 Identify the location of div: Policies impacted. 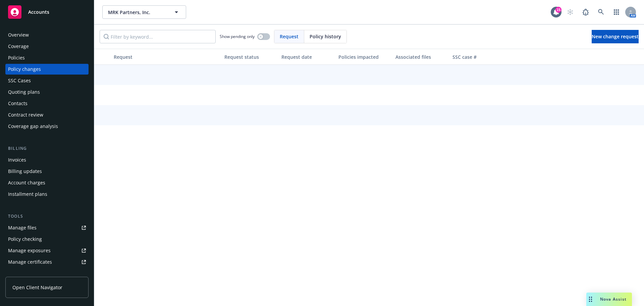
(364, 57).